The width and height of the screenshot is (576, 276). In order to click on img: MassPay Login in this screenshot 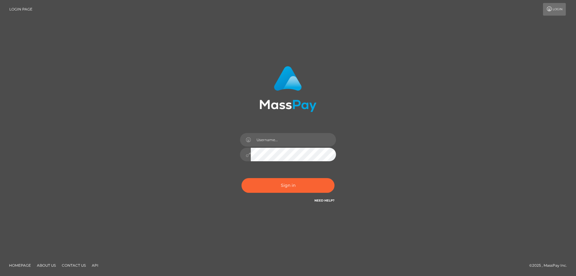, I will do `click(288, 89)`.